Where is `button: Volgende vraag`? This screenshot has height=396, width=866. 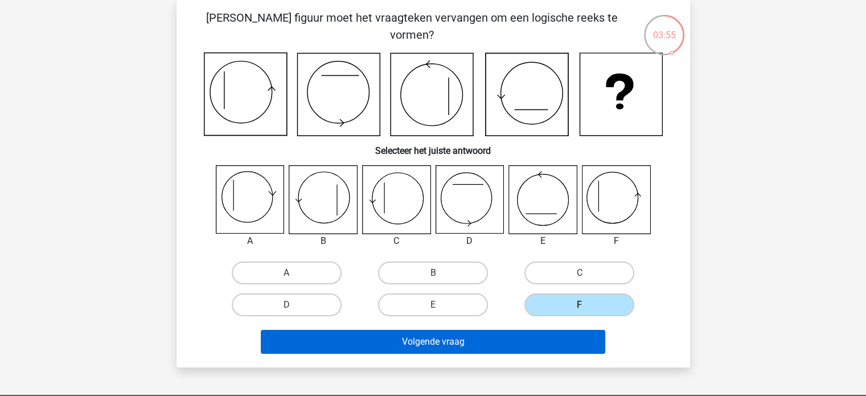 button: Volgende vraag is located at coordinates (433, 342).